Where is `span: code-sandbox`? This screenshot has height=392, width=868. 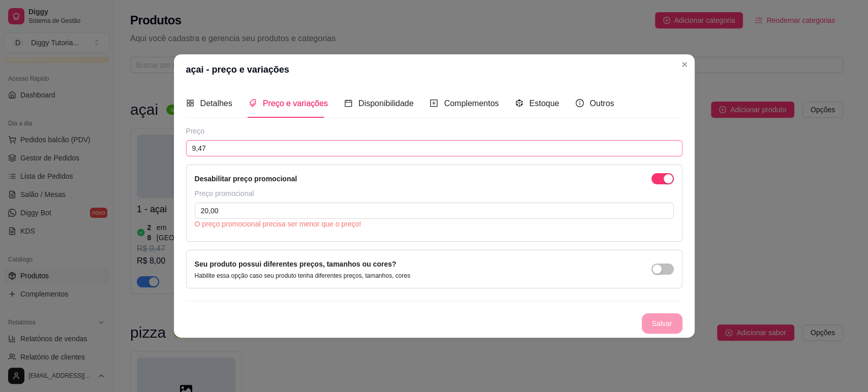 span: code-sandbox is located at coordinates (519, 103).